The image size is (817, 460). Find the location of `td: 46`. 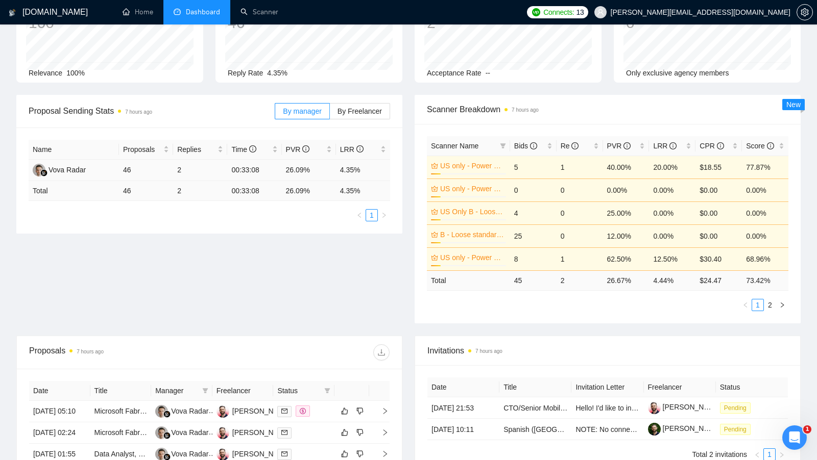

td: 46 is located at coordinates (146, 170).